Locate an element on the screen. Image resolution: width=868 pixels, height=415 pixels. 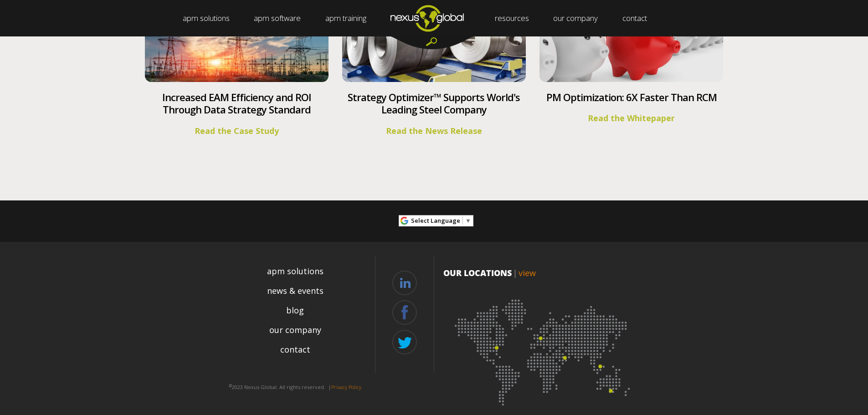
span: Select Language is located at coordinates (435, 220).